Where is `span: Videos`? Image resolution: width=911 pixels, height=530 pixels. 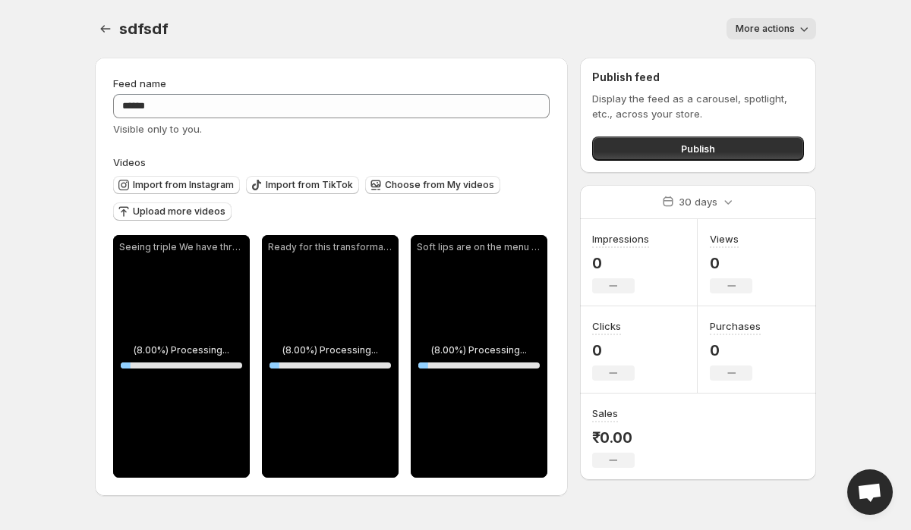
span: Videos is located at coordinates (129, 162).